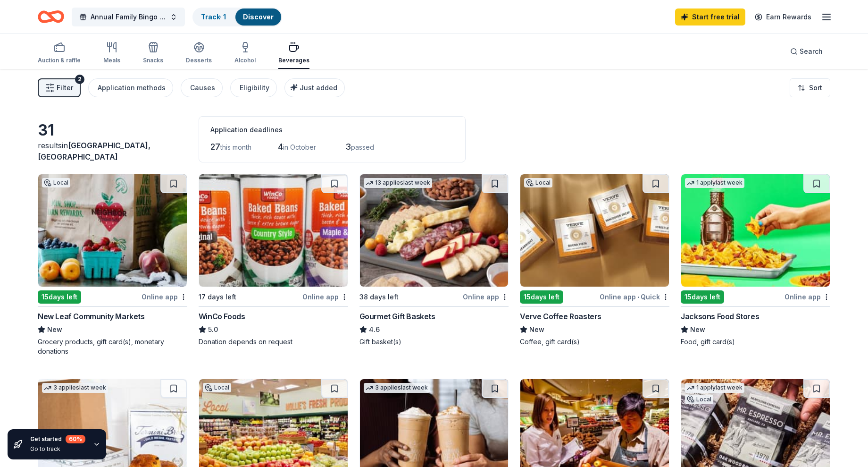 This screenshot has height=467, width=868. What do you see at coordinates (202, 88) in the screenshot?
I see `div: Causes` at bounding box center [202, 88].